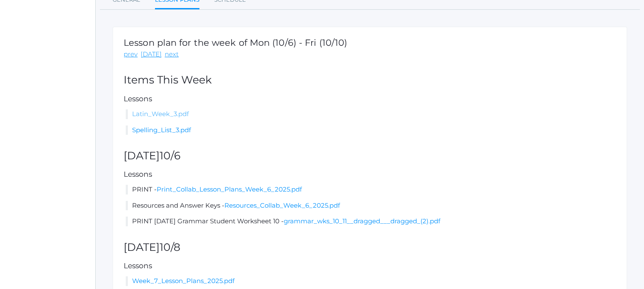 The image size is (644, 289). I want to click on a: Print_Collab_Lesson_Plans_Week_6_2025.pdf, so click(229, 189).